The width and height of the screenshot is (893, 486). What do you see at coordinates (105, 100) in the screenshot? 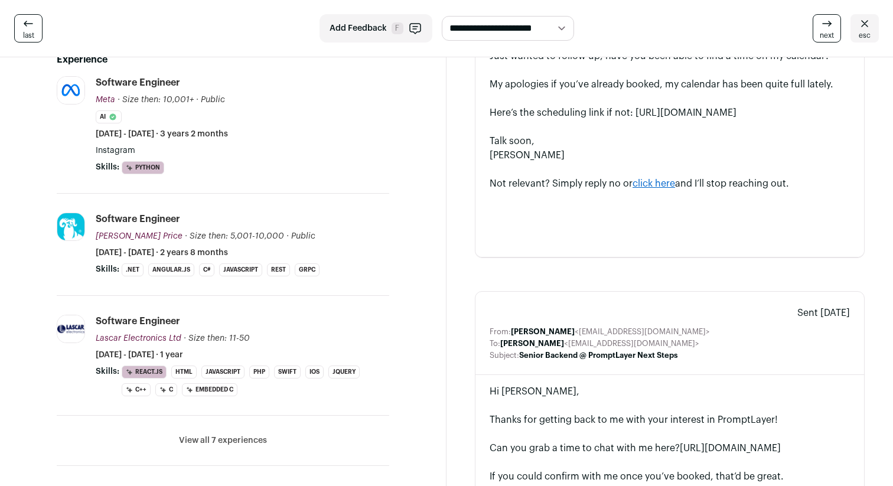
I see `span: Meta` at bounding box center [105, 100].